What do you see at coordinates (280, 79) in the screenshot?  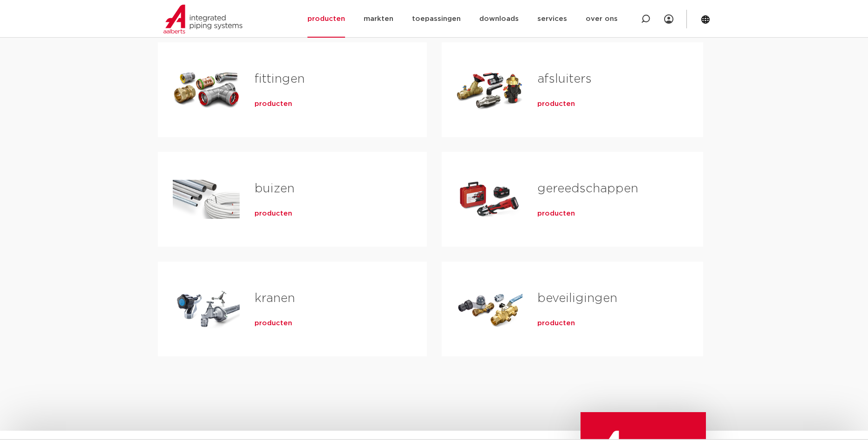 I see `a: fittingen` at bounding box center [280, 79].